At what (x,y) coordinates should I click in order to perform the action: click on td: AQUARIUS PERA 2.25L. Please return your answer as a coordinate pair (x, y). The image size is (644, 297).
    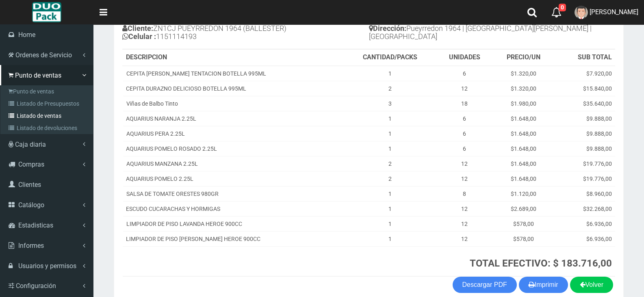
    Looking at the image, I should click on (233, 133).